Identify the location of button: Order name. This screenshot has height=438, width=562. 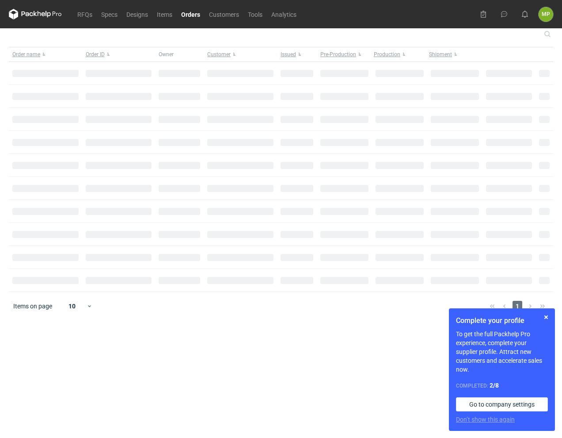
(46, 54).